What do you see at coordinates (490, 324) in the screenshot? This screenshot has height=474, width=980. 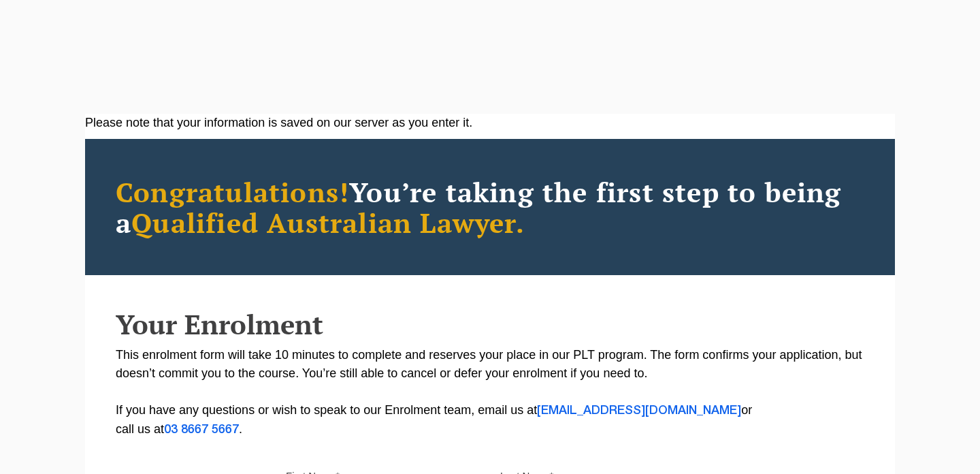 I see `h2: Your Enrolment` at bounding box center [490, 324].